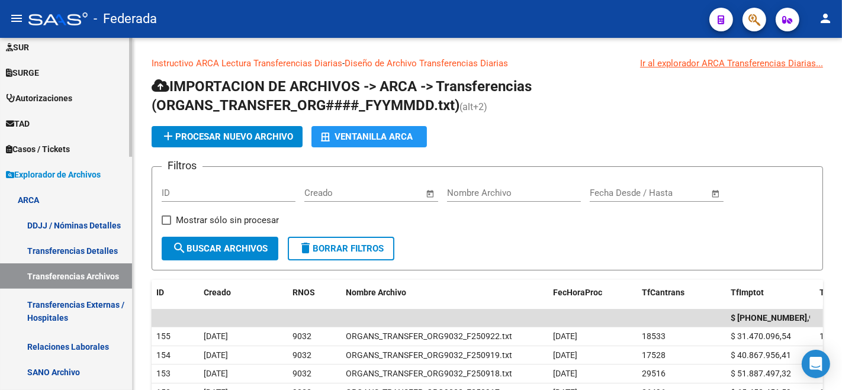 The height and width of the screenshot is (390, 842). Describe the element at coordinates (227, 220) in the screenshot. I see `span: Mostrar sólo sin procesar` at that location.